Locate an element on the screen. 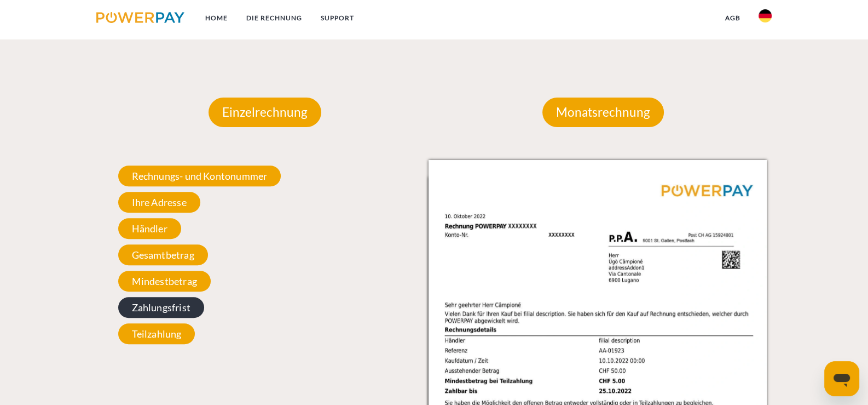  a: SUPPORT is located at coordinates (337, 18).